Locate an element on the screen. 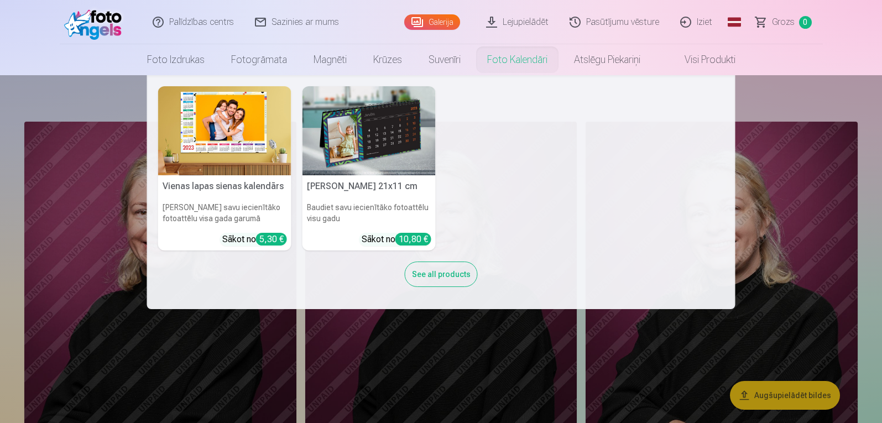  div: See all products is located at coordinates (441, 274).